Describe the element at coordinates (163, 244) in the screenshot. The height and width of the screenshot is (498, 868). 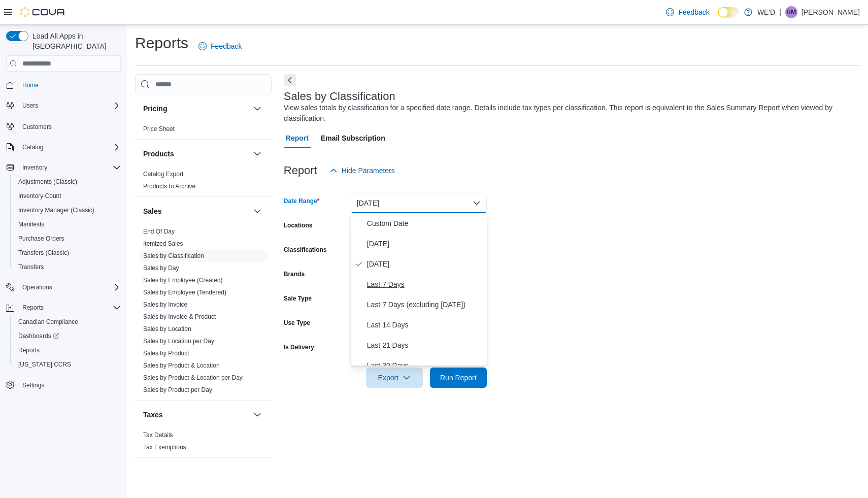
I see `span: Itemized Sales` at that location.